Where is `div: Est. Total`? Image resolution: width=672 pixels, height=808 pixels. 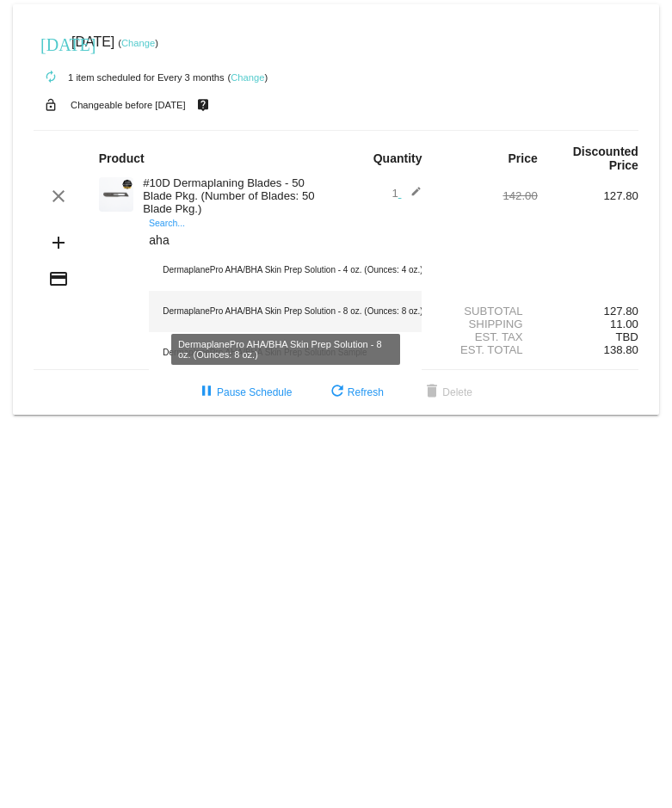 div: Est. Total is located at coordinates (487, 349).